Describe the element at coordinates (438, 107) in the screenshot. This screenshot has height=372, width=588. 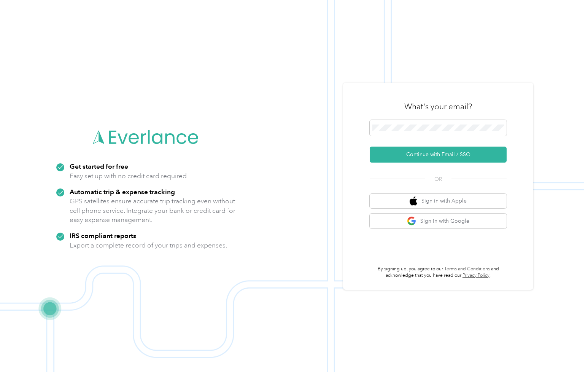
I see `h3: What's your email?` at that location.